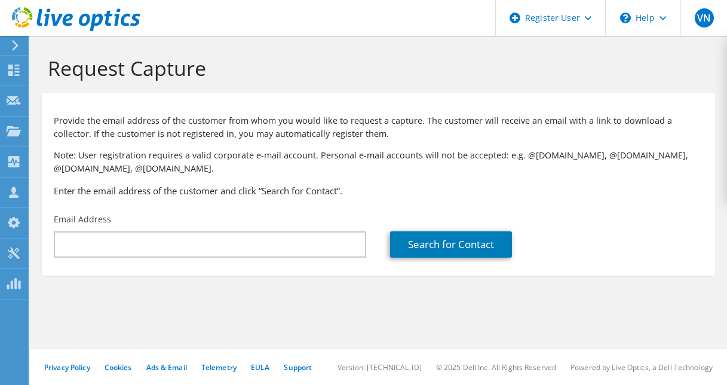 The width and height of the screenshot is (727, 385). Describe the element at coordinates (167, 367) in the screenshot. I see `a: Ads & Email` at that location.